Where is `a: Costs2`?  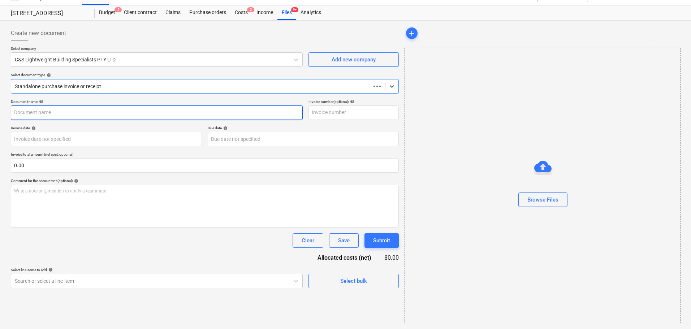
a: Costs2 is located at coordinates (241, 13).